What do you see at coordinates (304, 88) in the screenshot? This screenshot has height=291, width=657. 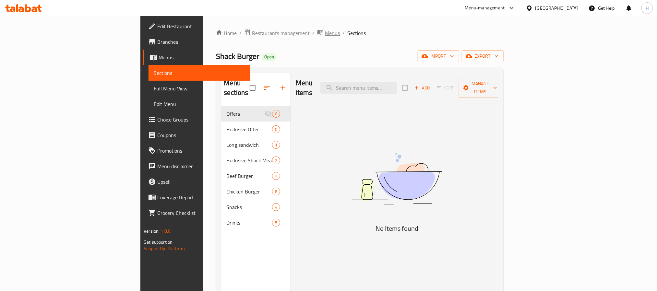 I see `h2: Menu items` at bounding box center [304, 88].